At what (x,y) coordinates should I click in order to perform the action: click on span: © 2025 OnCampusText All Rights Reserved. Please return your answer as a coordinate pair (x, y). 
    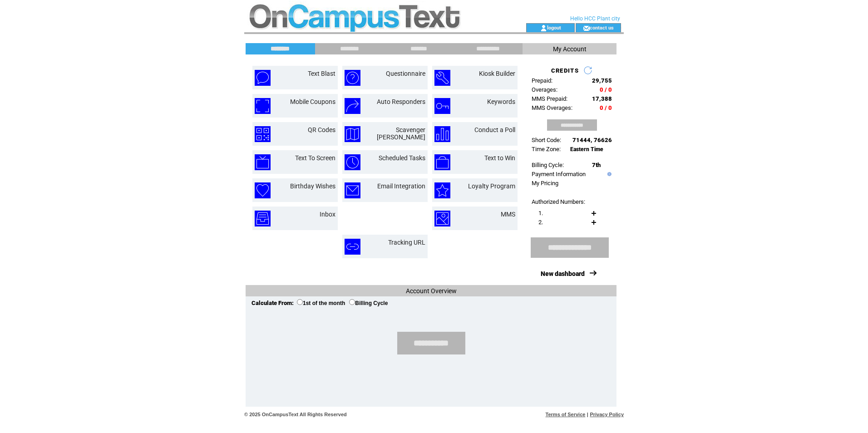
    Looking at the image, I should click on (296, 414).